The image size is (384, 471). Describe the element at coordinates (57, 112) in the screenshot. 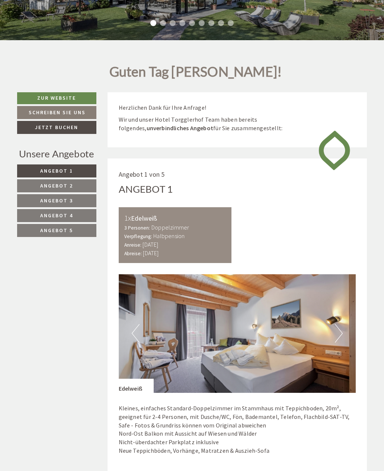

I see `a: Schreiben Sie uns` at that location.